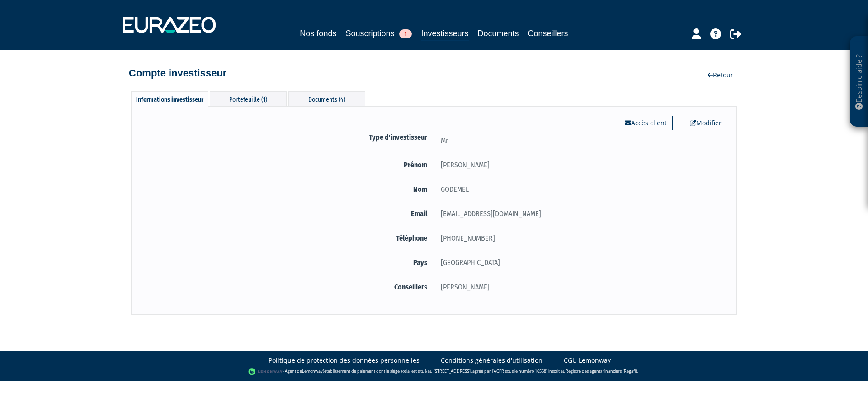  What do you see at coordinates (312, 371) in the screenshot?
I see `a: Lemonway` at bounding box center [312, 371].